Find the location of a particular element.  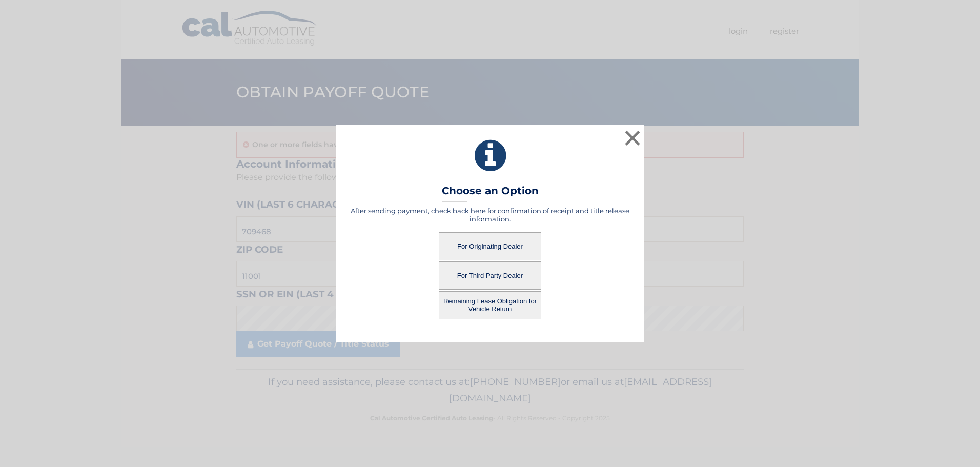

button: Remaining Lease Obligation for Vehicle Return is located at coordinates (490, 305).